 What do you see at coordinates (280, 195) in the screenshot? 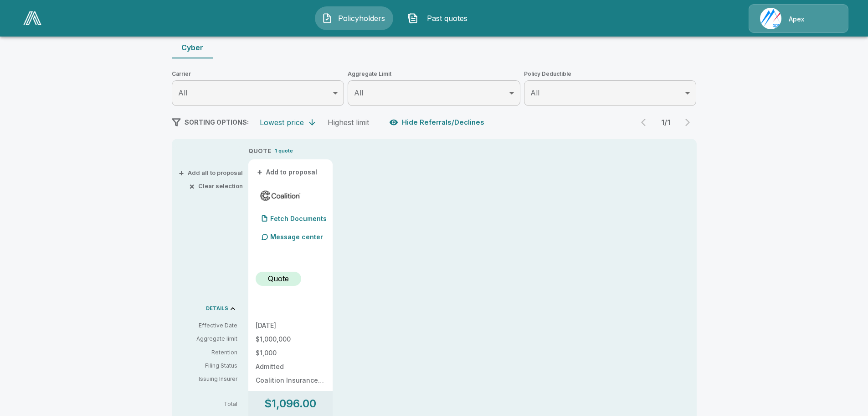
I see `img: coalitioncyberadmitted` at bounding box center [280, 195].